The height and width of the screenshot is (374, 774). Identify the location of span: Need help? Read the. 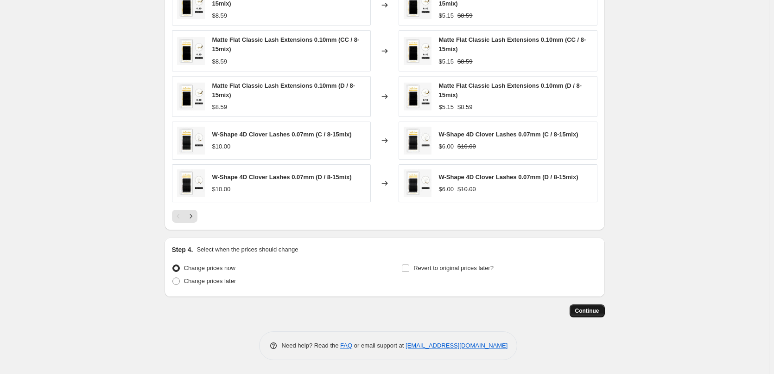
(311, 345).